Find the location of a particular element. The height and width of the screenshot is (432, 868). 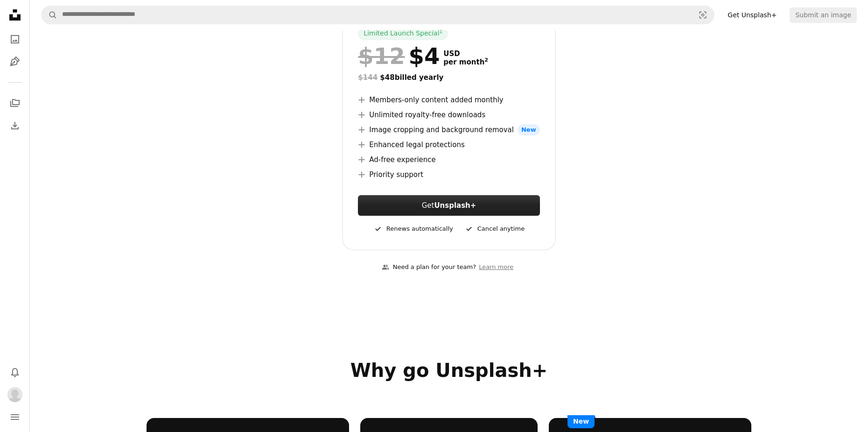

h2: Why go Unsplash+ is located at coordinates (450, 371).